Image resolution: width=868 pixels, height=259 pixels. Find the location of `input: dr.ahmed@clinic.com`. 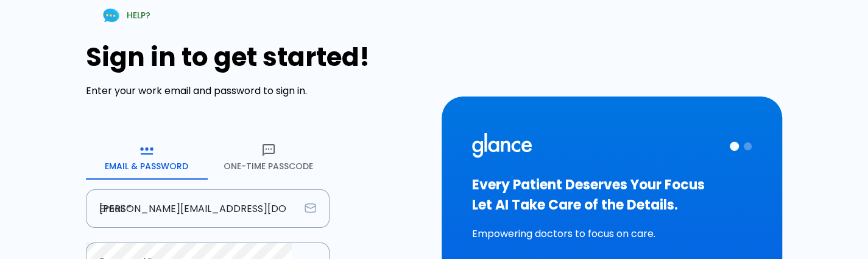

input: dr.ahmed@clinic.com is located at coordinates (192, 208).